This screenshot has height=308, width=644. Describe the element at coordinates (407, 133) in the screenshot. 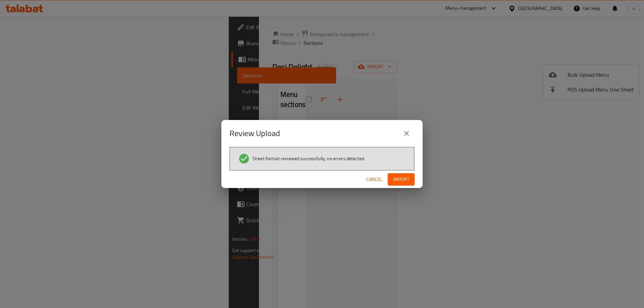

I see `button: close` at that location.